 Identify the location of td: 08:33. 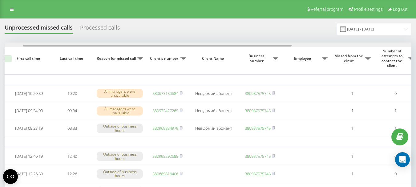
(72, 128).